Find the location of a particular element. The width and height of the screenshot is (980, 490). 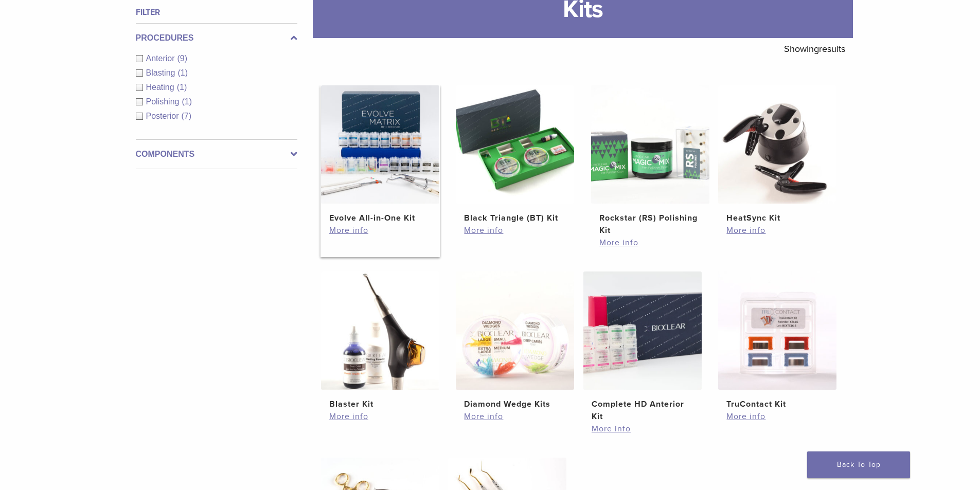

span: Polishing is located at coordinates (164, 101).